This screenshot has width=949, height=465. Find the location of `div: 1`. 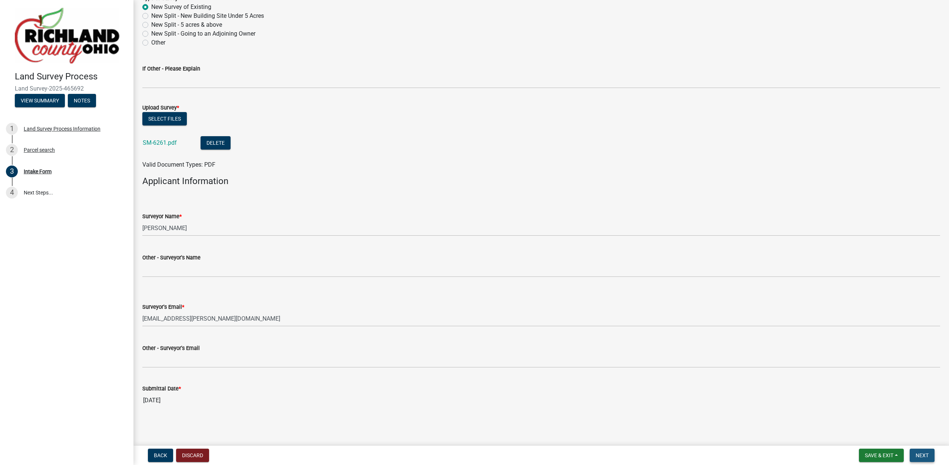

div: 1 is located at coordinates (12, 129).